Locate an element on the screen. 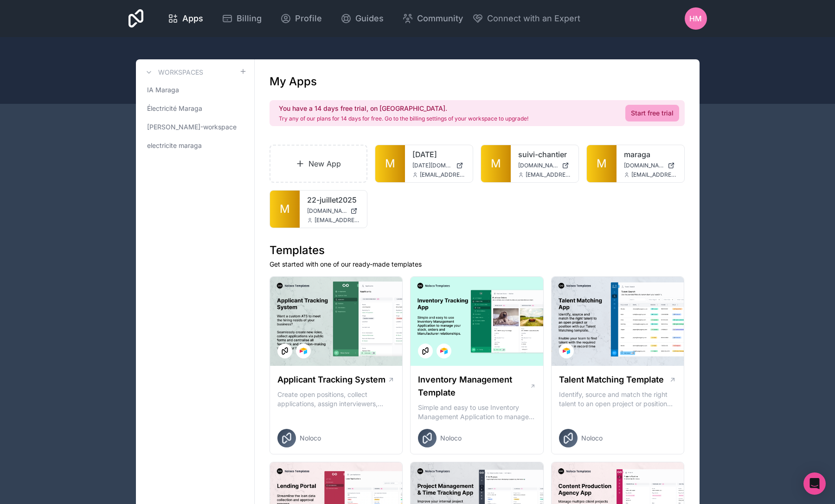 This screenshot has height=504, width=835. div: Open Intercom Messenger is located at coordinates (814, 484).